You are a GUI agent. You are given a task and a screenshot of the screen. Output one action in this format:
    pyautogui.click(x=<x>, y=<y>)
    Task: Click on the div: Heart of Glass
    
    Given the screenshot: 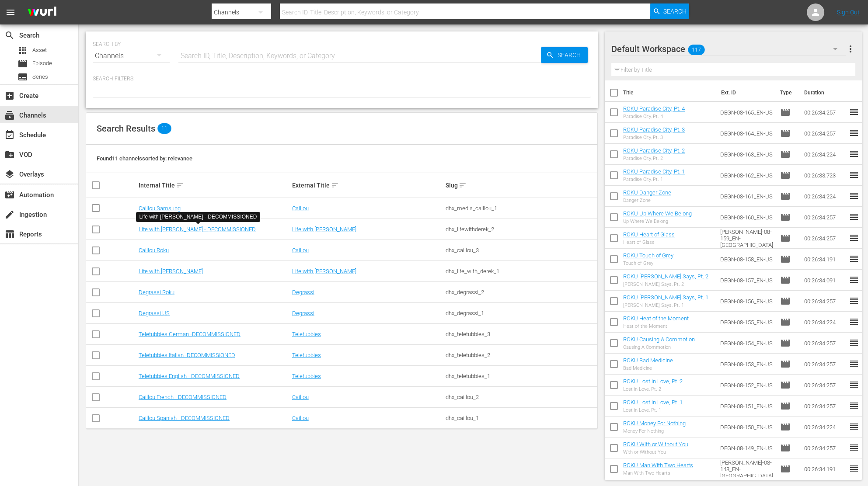 What is the action you would take?
    pyautogui.click(x=649, y=242)
    